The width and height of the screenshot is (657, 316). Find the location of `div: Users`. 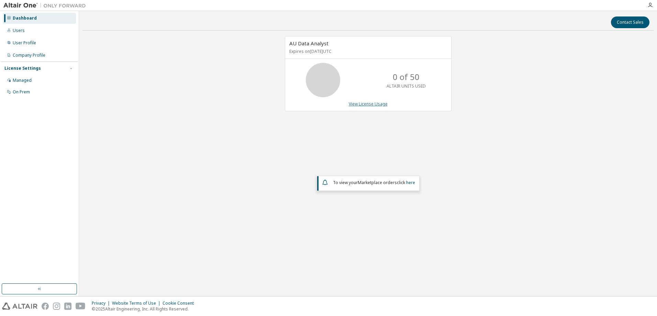

div: Users is located at coordinates (19, 31).